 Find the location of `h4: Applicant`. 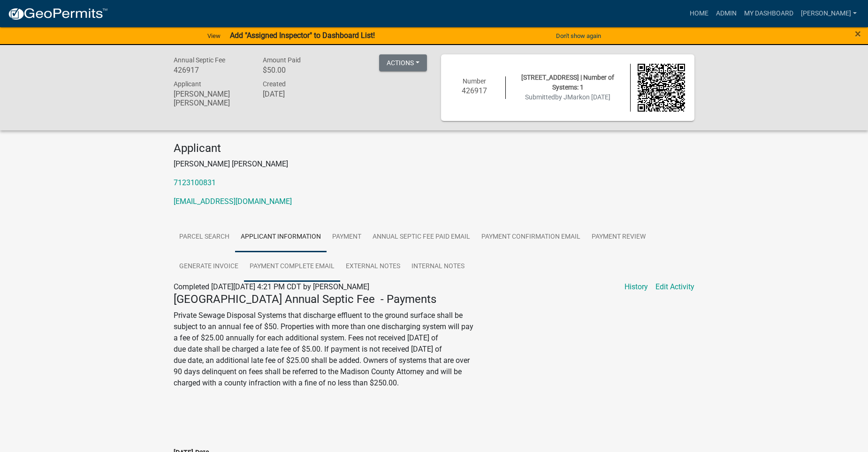

h4: Applicant is located at coordinates (434, 148).